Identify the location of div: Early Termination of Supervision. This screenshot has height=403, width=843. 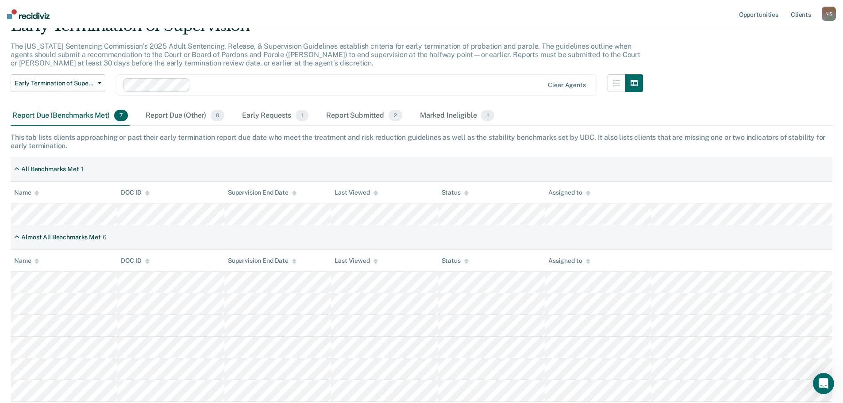
(326, 29).